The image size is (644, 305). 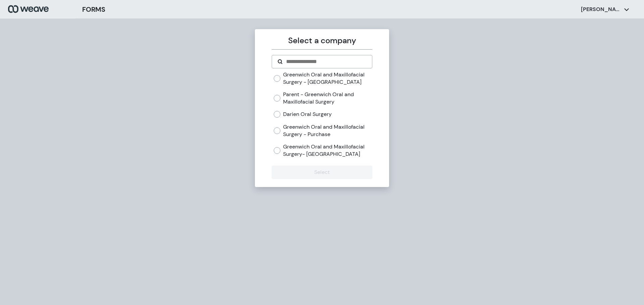 I want to click on label: Darien Oral Surgery, so click(x=308, y=114).